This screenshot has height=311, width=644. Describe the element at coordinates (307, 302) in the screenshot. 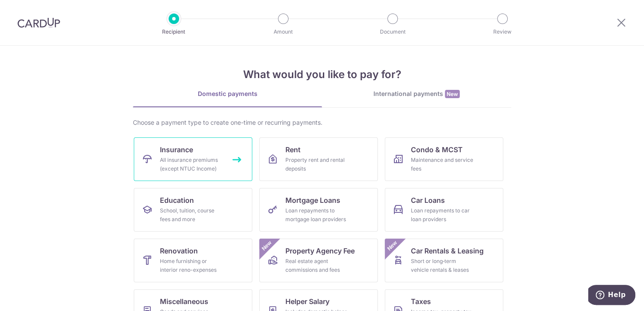

I see `span: Helper Salary` at that location.